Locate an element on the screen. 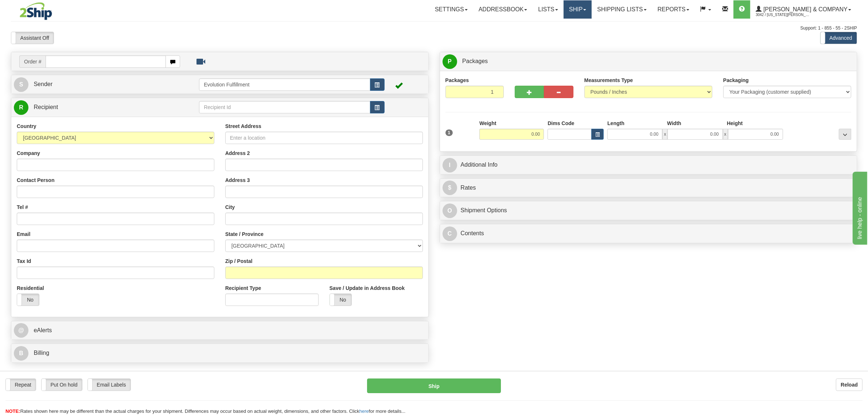  label: Email is located at coordinates (23, 234).